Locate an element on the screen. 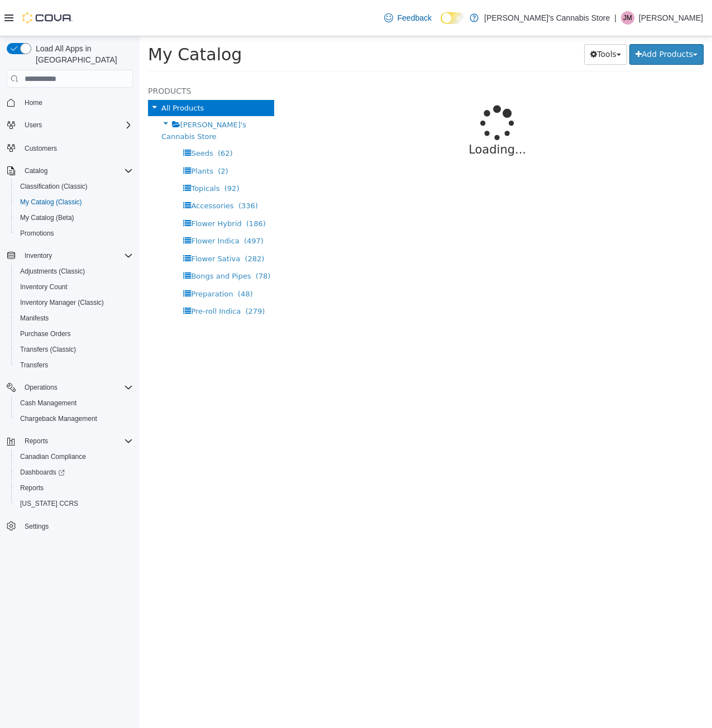  span: Flower Indica is located at coordinates (75, 204).